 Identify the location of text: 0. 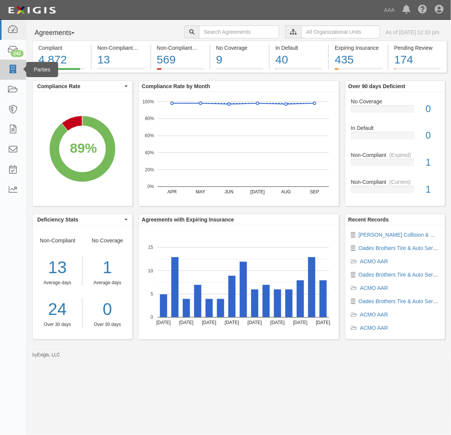
(152, 317).